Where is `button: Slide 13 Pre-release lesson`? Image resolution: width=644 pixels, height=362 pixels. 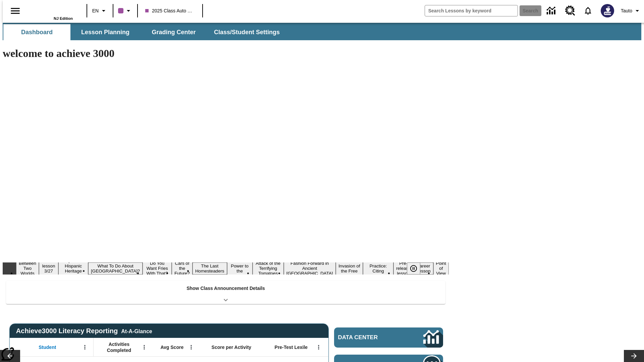 button: Slide 13 Pre-release lesson is located at coordinates (403, 268).